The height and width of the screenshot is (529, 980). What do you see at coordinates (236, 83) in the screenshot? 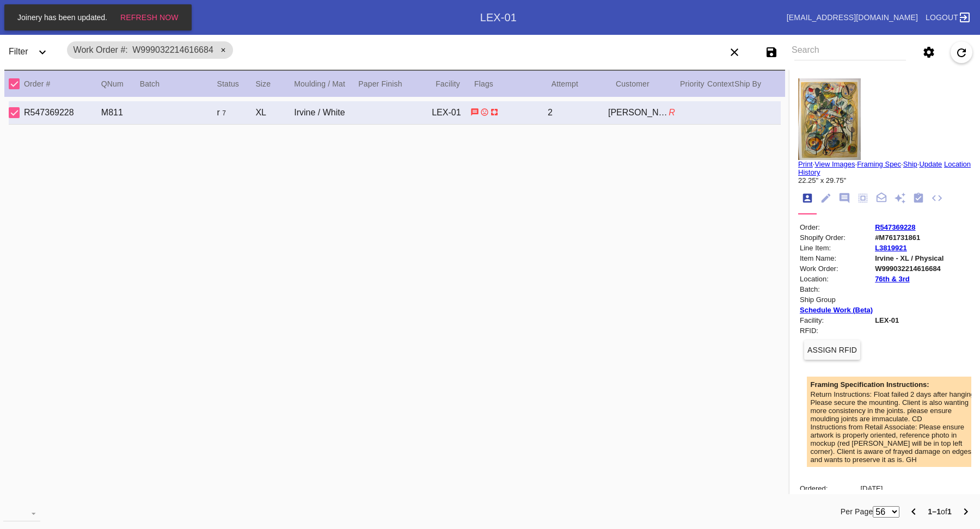
I see `div: Status` at bounding box center [236, 83].